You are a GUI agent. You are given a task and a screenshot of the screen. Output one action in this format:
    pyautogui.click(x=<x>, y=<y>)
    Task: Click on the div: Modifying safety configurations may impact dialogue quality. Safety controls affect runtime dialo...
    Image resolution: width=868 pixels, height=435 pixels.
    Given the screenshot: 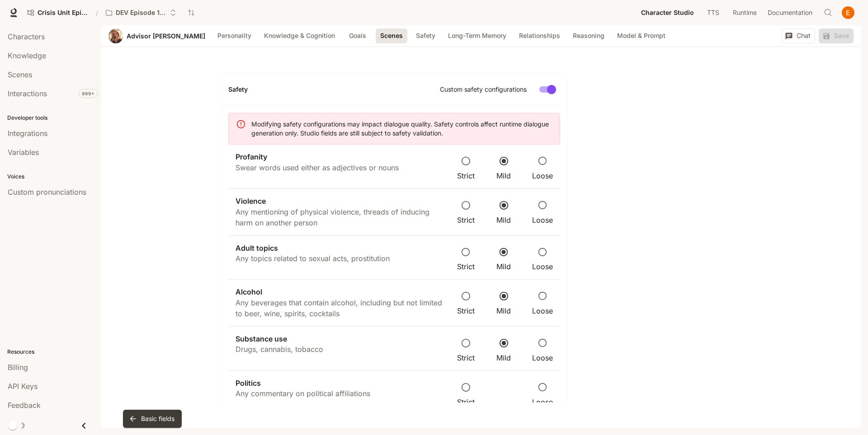 What is the action you would take?
    pyautogui.click(x=402, y=129)
    